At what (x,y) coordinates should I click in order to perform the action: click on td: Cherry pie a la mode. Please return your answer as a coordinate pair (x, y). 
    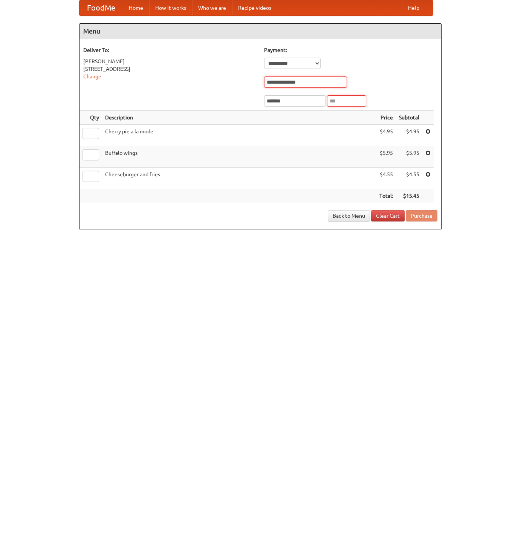
    Looking at the image, I should click on (239, 135).